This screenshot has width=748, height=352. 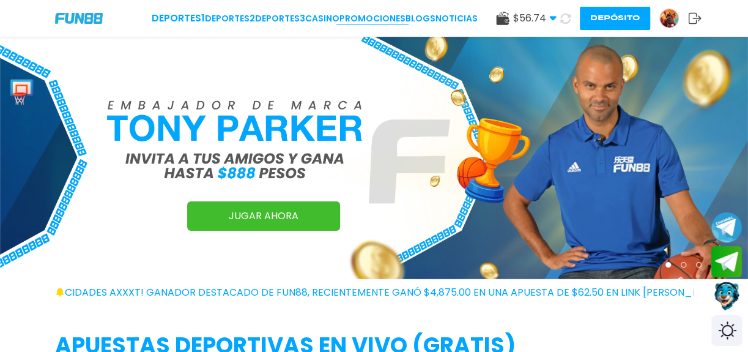 What do you see at coordinates (264, 216) in the screenshot?
I see `a: JUGAR AHORA` at bounding box center [264, 216].